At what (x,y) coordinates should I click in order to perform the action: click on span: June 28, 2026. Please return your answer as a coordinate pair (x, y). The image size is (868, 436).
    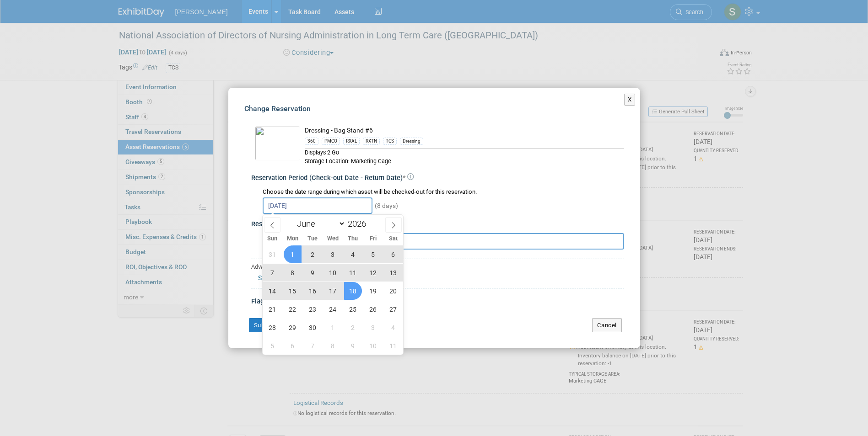
    Looking at the image, I should click on (272, 327).